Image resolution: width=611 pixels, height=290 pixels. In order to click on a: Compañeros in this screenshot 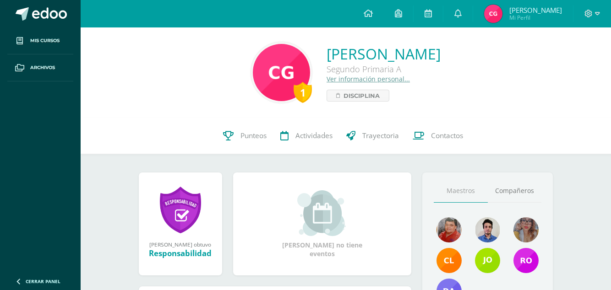, I will do `click(515, 191)`.